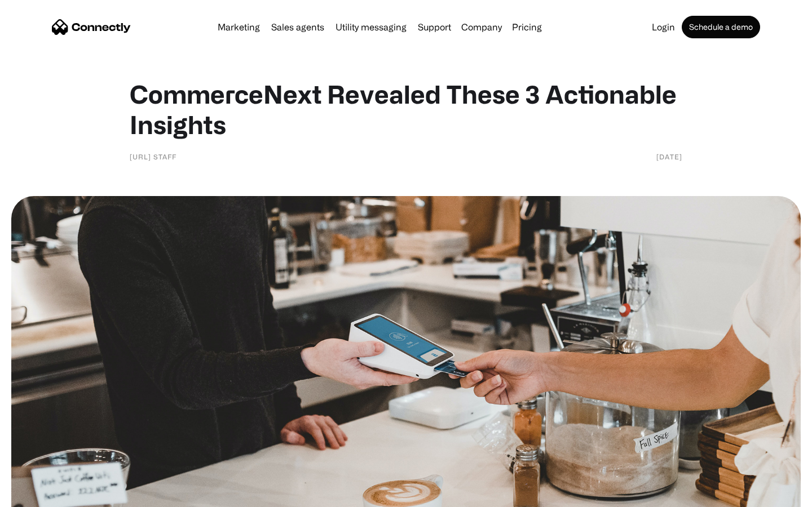 The height and width of the screenshot is (507, 812). What do you see at coordinates (721, 27) in the screenshot?
I see `a: Schedule a demo` at bounding box center [721, 27].